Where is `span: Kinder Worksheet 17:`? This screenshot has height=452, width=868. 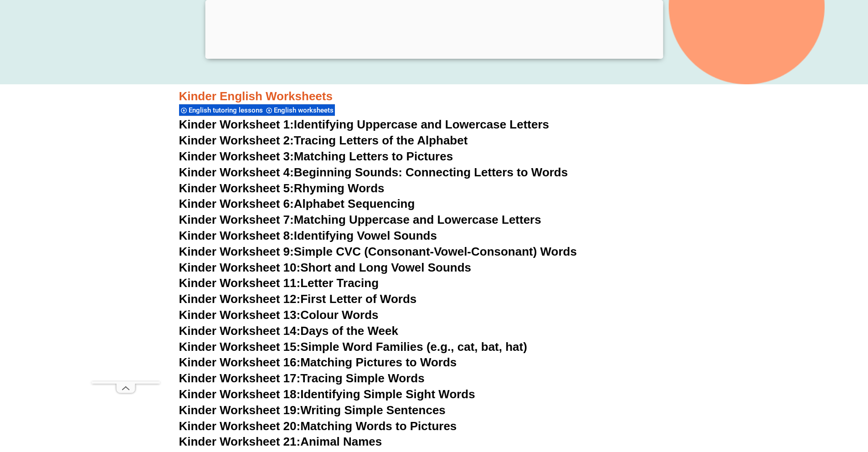 span: Kinder Worksheet 17: is located at coordinates (240, 378).